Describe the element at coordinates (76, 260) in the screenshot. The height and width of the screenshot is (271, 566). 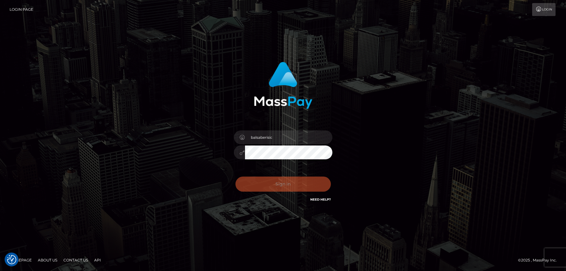
I see `a: Contact Us` at that location.